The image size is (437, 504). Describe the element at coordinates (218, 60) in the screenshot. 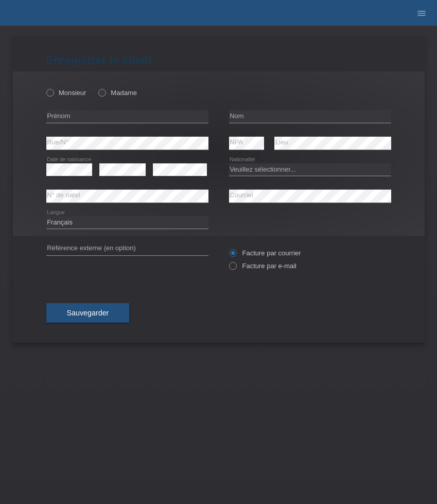

I see `h1: Enregistrer le client` at that location.